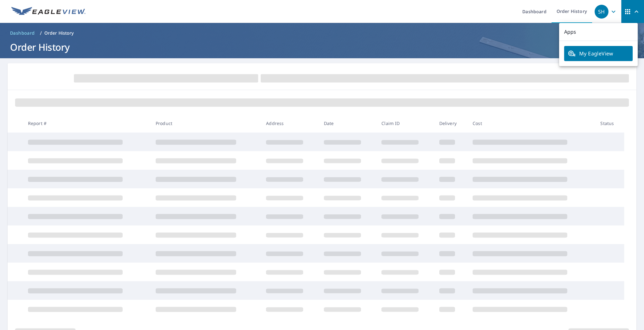 This screenshot has height=330, width=644. Describe the element at coordinates (405, 123) in the screenshot. I see `th: Claim ID` at that location.